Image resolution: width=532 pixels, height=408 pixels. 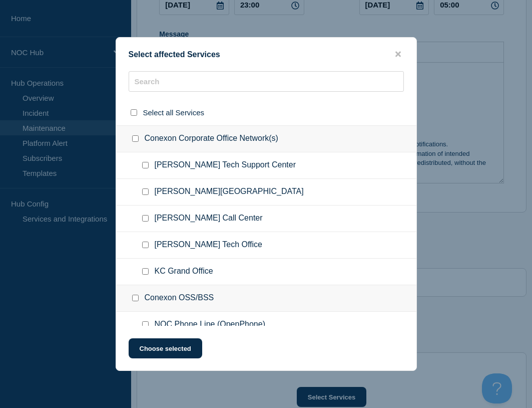 I want to click on input: NOC Phone Line (OpenPhone) checkbox, so click(x=145, y=324).